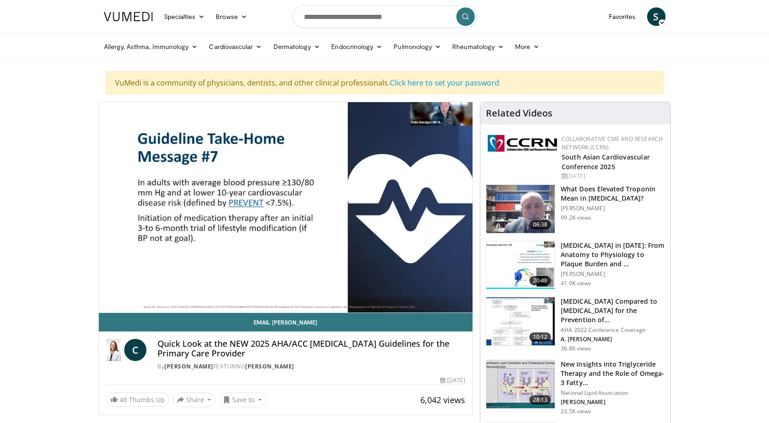  I want to click on button: Save to, so click(243, 400).